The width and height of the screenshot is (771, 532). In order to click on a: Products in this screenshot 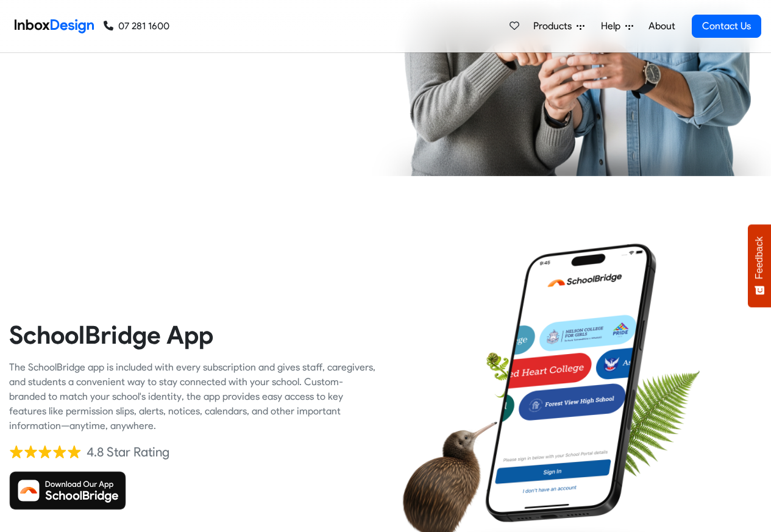, I will do `click(559, 27)`.